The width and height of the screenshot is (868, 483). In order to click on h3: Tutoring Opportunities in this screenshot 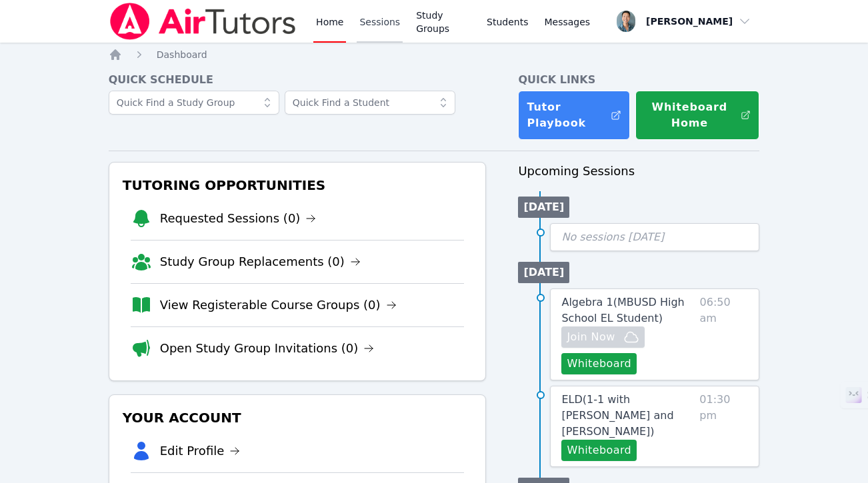, I will do `click(297, 185)`.